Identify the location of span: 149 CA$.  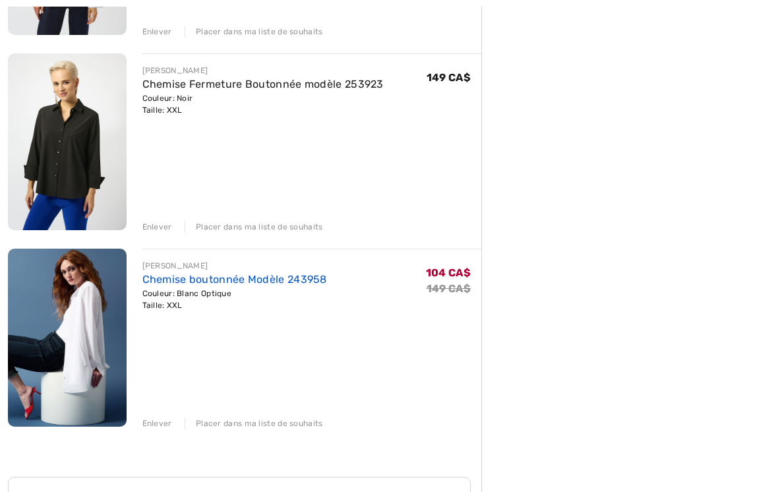
(448, 77).